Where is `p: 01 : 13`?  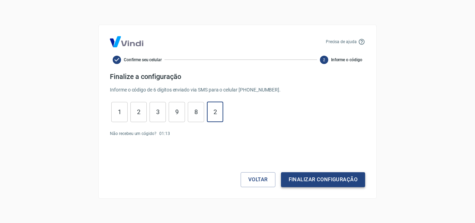 p: 01 : 13 is located at coordinates (164, 134).